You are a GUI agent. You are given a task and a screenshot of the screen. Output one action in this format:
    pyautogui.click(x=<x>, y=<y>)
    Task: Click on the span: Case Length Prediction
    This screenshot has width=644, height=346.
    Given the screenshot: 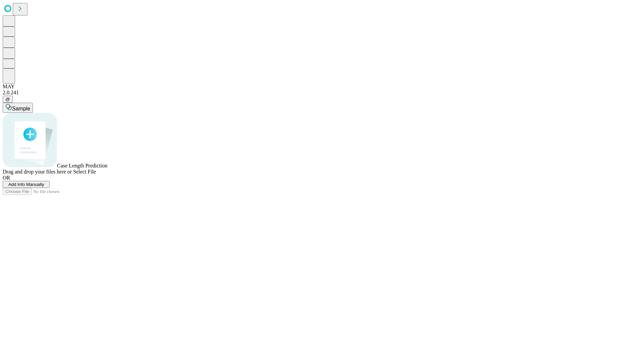 What is the action you would take?
    pyautogui.click(x=82, y=165)
    